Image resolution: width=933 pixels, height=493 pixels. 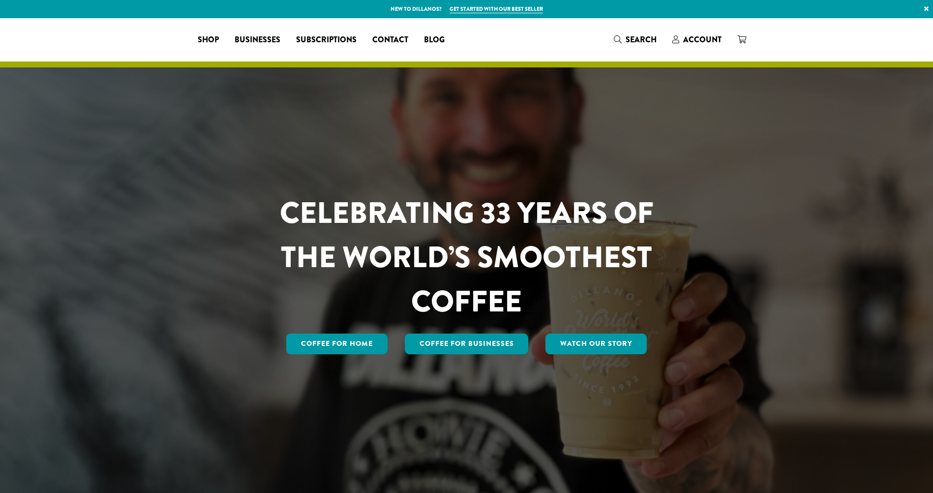 What do you see at coordinates (496, 9) in the screenshot?
I see `a: Get started with our best seller` at bounding box center [496, 9].